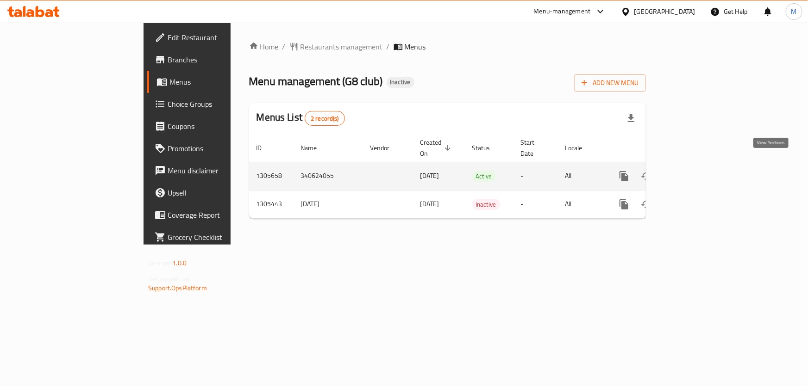 This screenshot has height=386, width=808. Describe the element at coordinates (212, 193) in the screenshot. I see `a: Upsell` at that location.